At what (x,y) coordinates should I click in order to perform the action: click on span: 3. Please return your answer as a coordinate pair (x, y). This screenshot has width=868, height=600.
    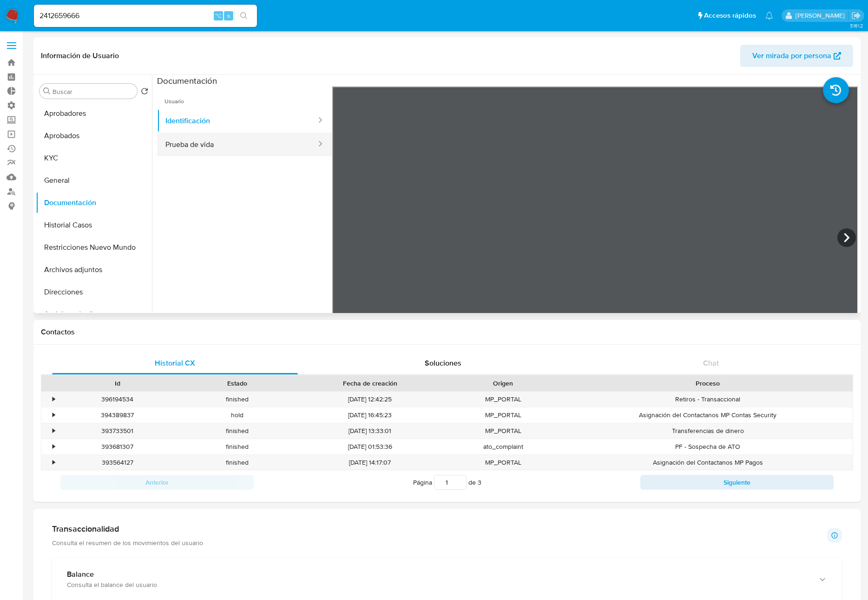
    Looking at the image, I should click on (480, 483).